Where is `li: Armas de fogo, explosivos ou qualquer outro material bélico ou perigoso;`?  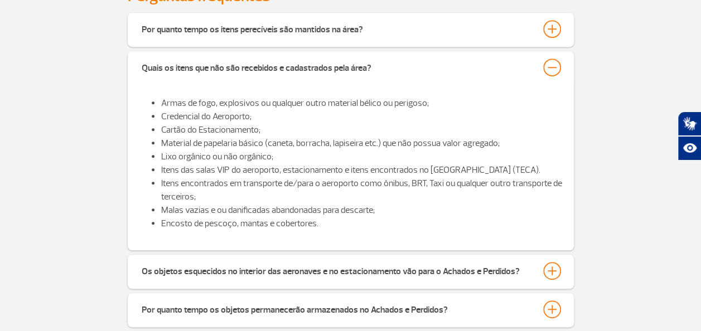 li: Armas de fogo, explosivos ou qualquer outro material bélico ou perigoso; is located at coordinates (362, 103).